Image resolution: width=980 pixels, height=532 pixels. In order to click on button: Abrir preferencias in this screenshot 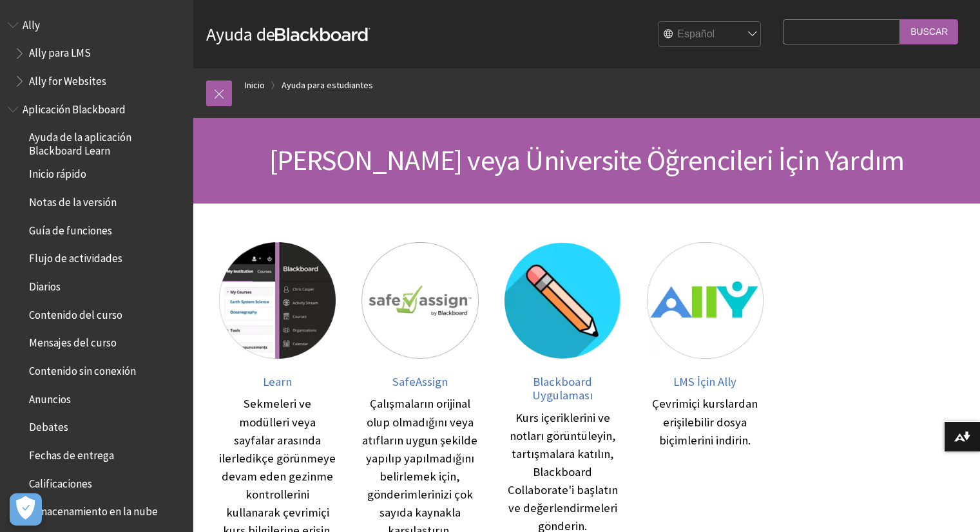, I will do `click(25, 509)`.